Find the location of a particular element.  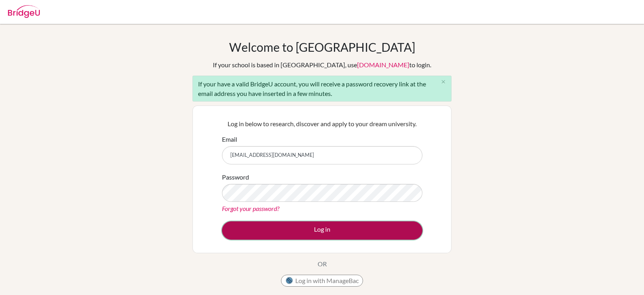

p: Log in below to research, discover and apply to your dream university. is located at coordinates (322, 124).